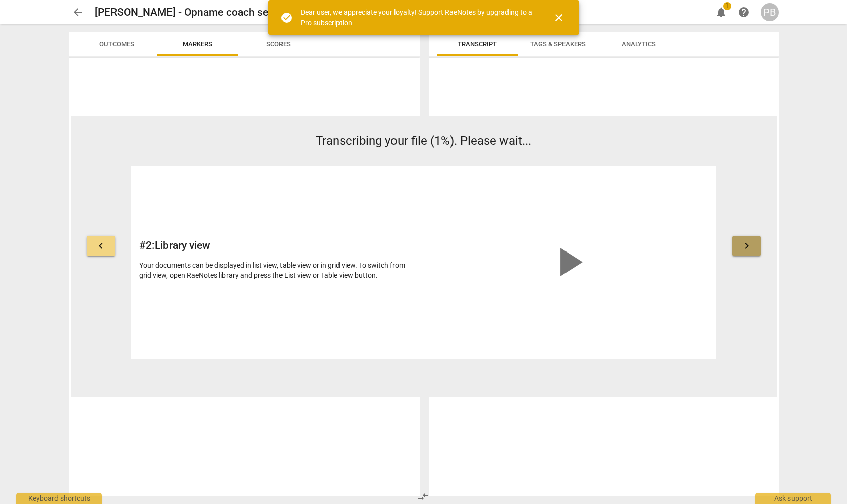  I want to click on div: Keyboard shortcuts, so click(59, 498).